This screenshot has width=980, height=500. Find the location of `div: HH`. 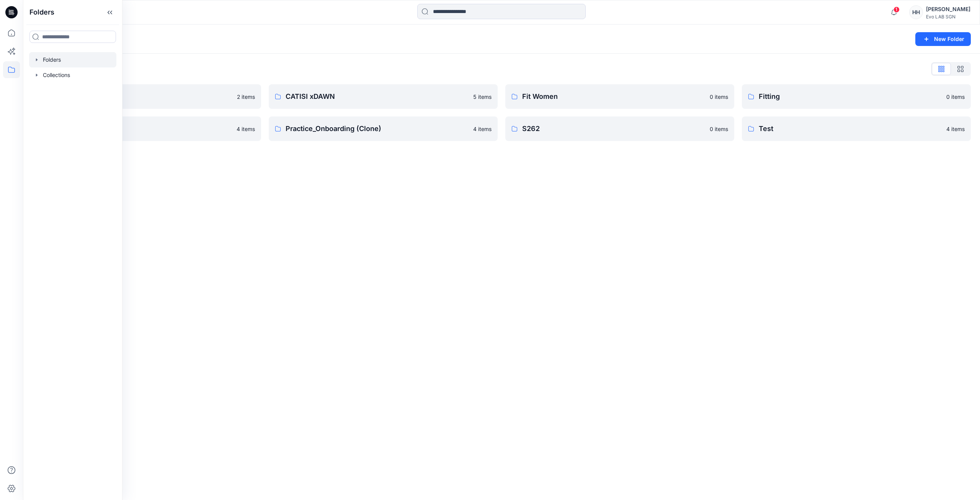

div: HH is located at coordinates (916, 13).